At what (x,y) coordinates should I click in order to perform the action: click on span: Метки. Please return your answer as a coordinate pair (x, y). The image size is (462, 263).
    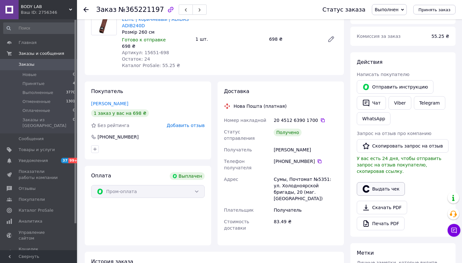
    Looking at the image, I should click on (365, 253).